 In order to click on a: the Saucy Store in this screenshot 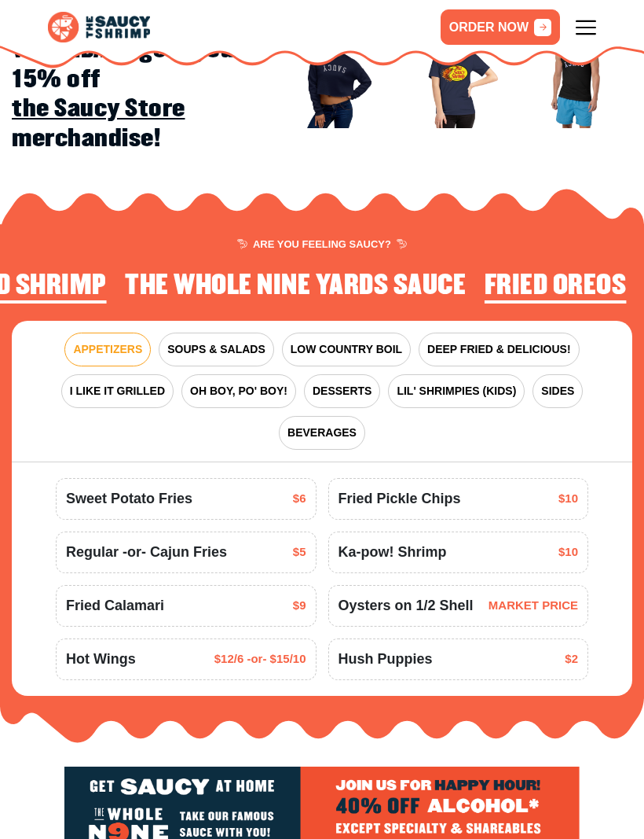, I will do `click(98, 108)`.